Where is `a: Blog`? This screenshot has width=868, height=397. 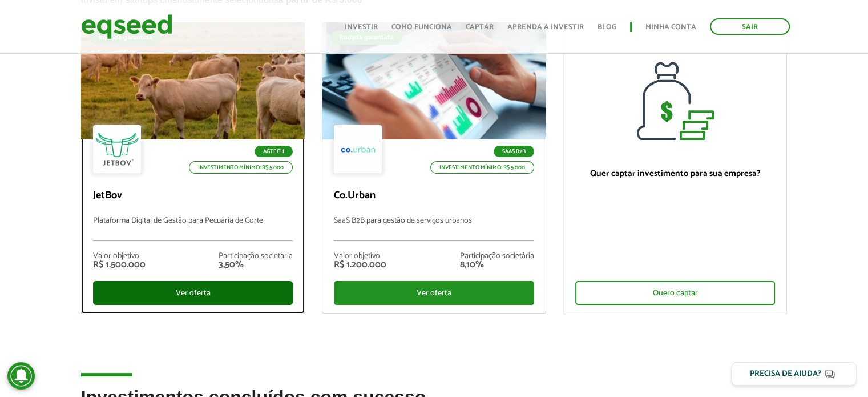 a: Blog is located at coordinates (607, 27).